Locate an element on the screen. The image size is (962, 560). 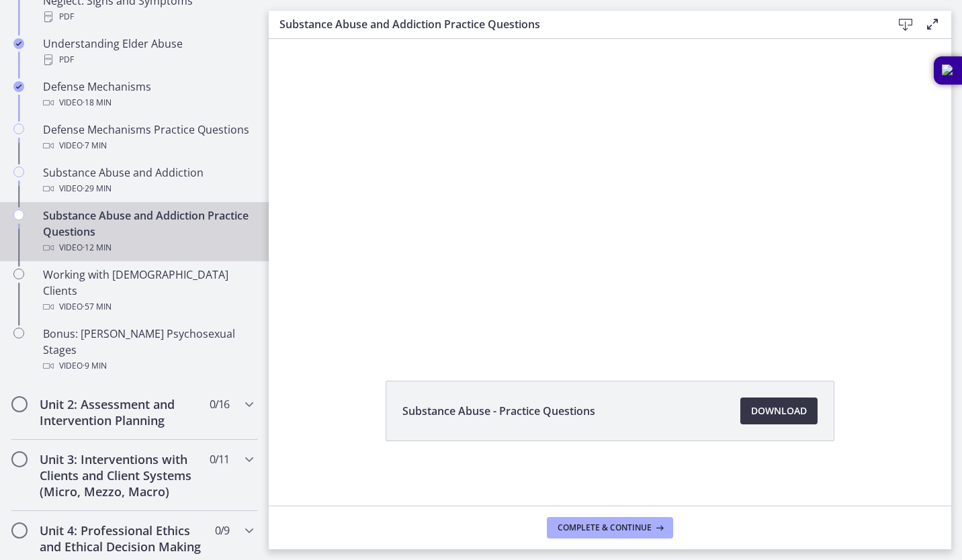
span: · 12 min is located at coordinates (97, 248).